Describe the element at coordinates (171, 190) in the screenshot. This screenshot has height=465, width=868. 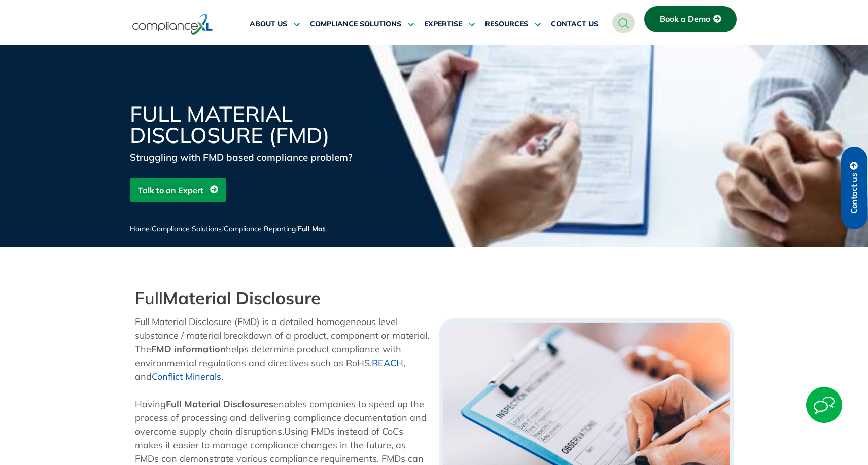
I see `span: Talk to an Expert` at that location.